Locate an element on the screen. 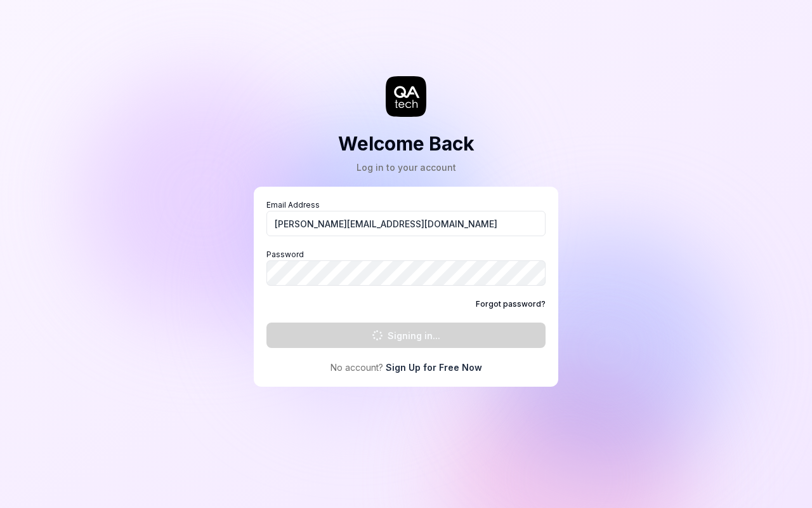 This screenshot has height=508, width=812. input: Email Address is located at coordinates (406, 223).